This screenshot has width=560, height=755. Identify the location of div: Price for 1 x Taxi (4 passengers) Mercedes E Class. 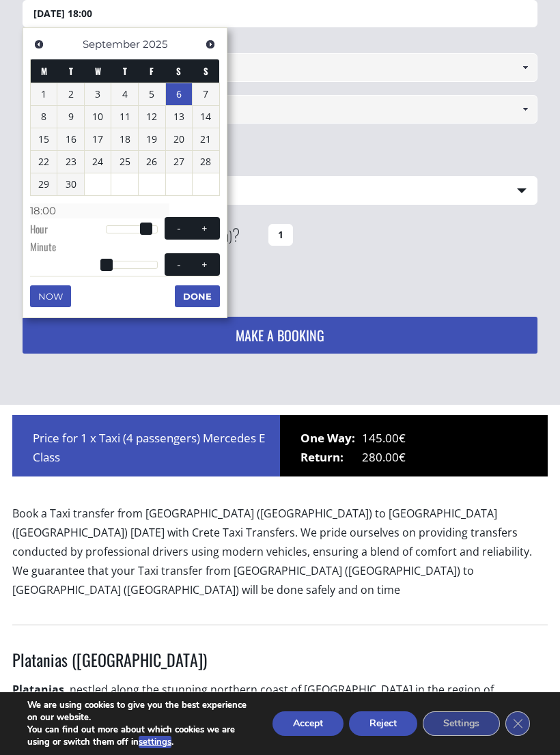
(146, 445).